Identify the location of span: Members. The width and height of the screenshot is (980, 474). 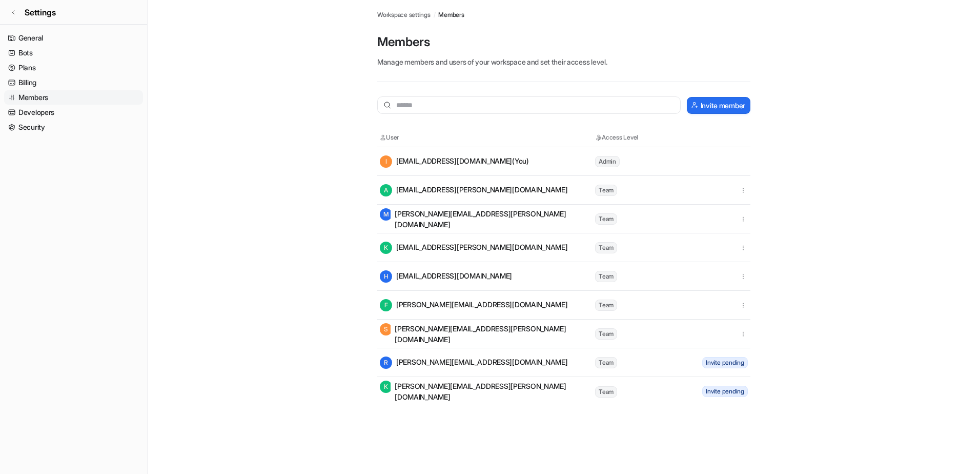
(451, 15).